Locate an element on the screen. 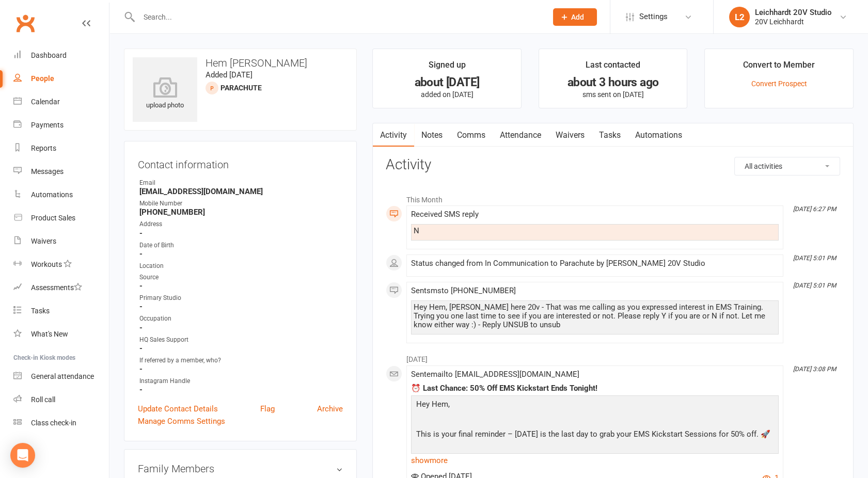 The height and width of the screenshot is (478, 868). div: Last contacted is located at coordinates (613, 68).